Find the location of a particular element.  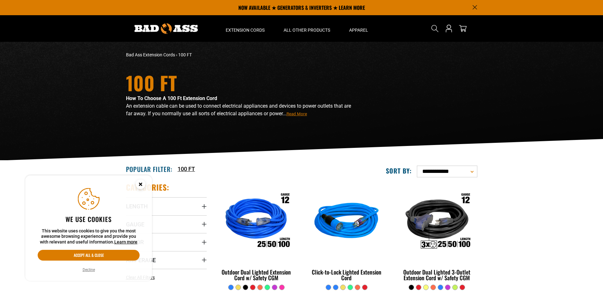

a: blue Click-to-Lock Lighted Extension Cord is located at coordinates (346, 233).